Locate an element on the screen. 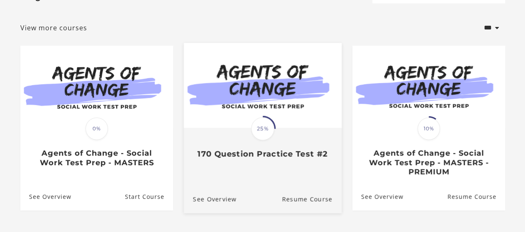 This screenshot has height=232, width=525. a: 170 Question Practice Test #2: Resume Course is located at coordinates (312, 198).